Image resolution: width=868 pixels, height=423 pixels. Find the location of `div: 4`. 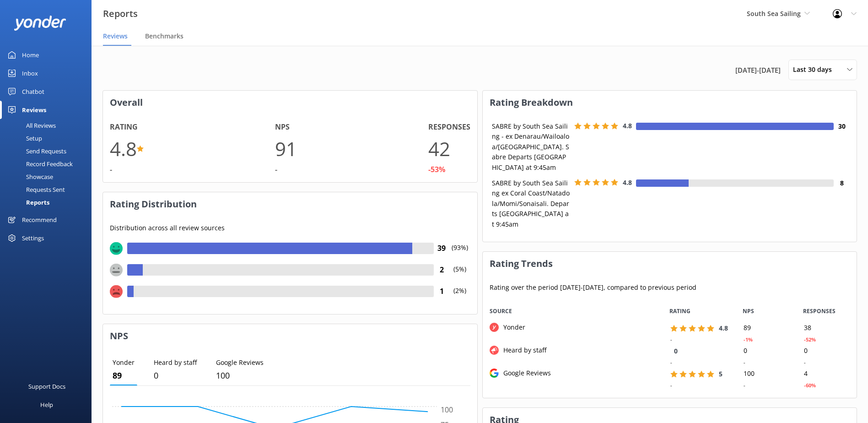

div: 4 is located at coordinates (826, 373).